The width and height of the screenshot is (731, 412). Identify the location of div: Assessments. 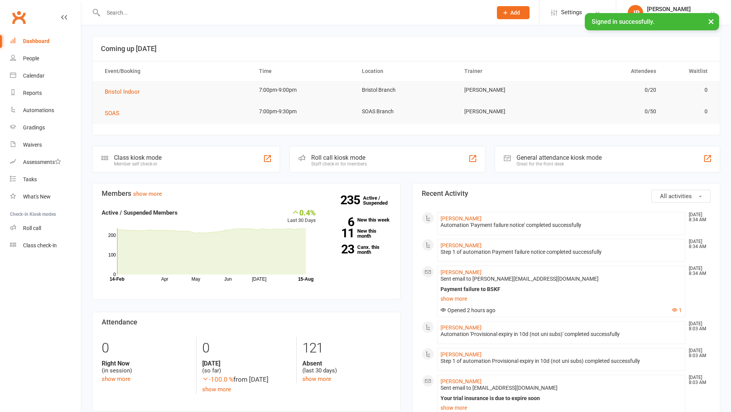
(42, 162).